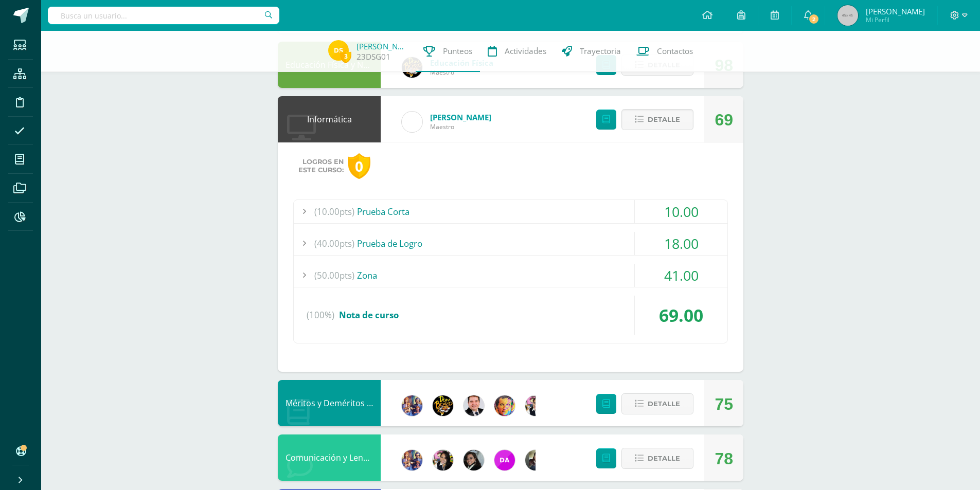  Describe the element at coordinates (339, 50) in the screenshot. I see `img: bcac273c80fcd827e462e762e2bb57e7.png` at that location.